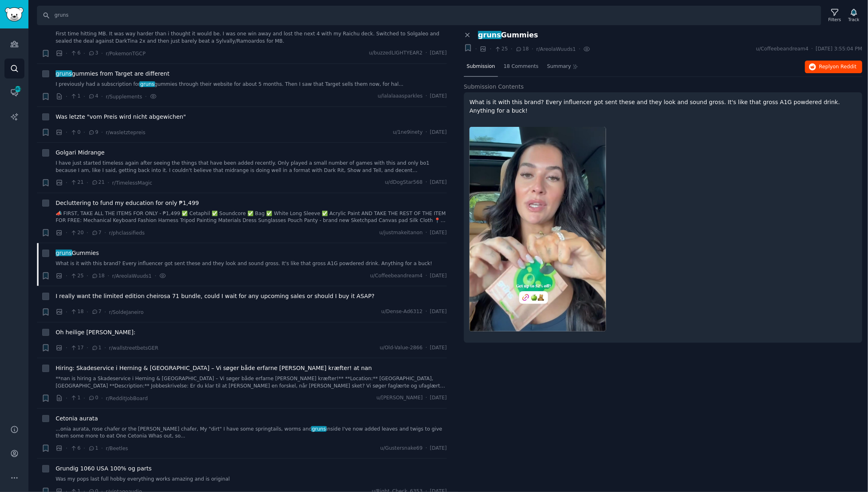 This screenshot has height=492, width=868. Describe the element at coordinates (401, 448) in the screenshot. I see `span: u/Gustersnake69` at that location.